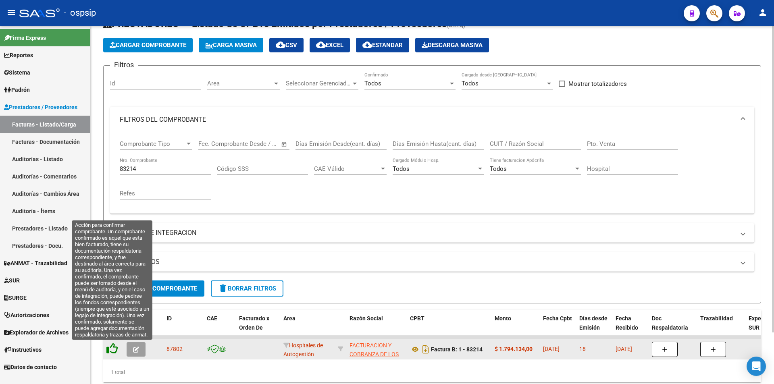 The height and width of the screenshot is (384, 774). What do you see at coordinates (318, 83) in the screenshot?
I see `span: Seleccionar Gerenciador` at bounding box center [318, 83].